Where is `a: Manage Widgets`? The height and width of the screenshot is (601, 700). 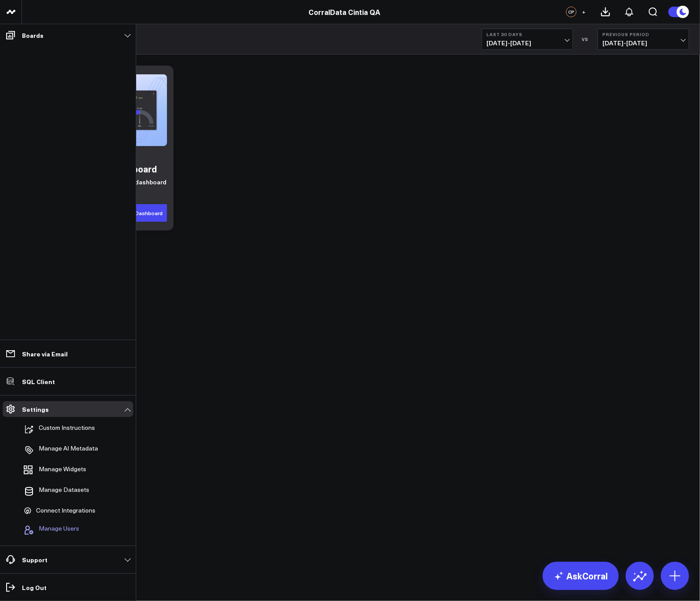
a: Manage Widgets is located at coordinates (63, 471).